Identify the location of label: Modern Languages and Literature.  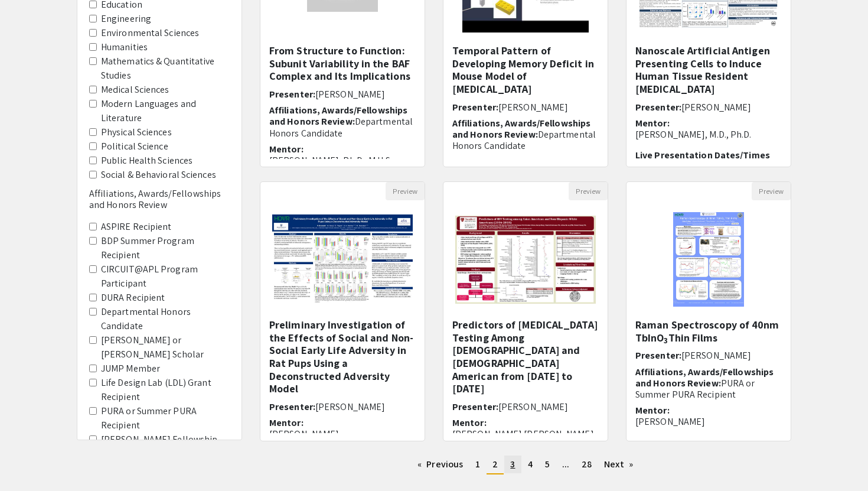
(165, 111).